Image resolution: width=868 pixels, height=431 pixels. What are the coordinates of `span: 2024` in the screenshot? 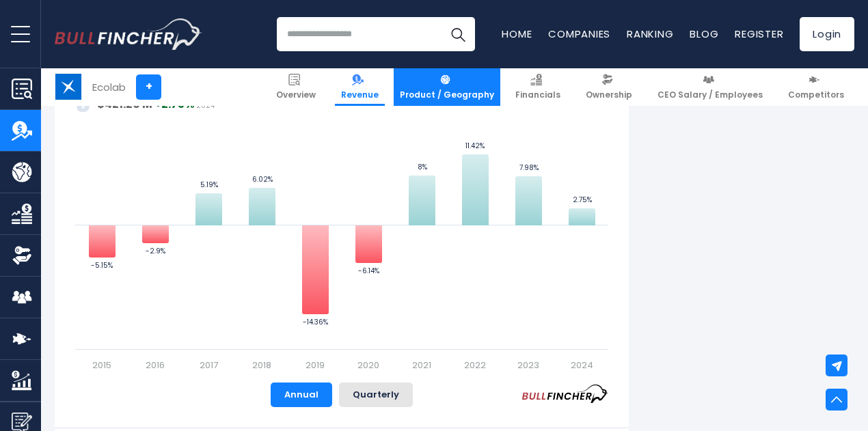 It's located at (205, 105).